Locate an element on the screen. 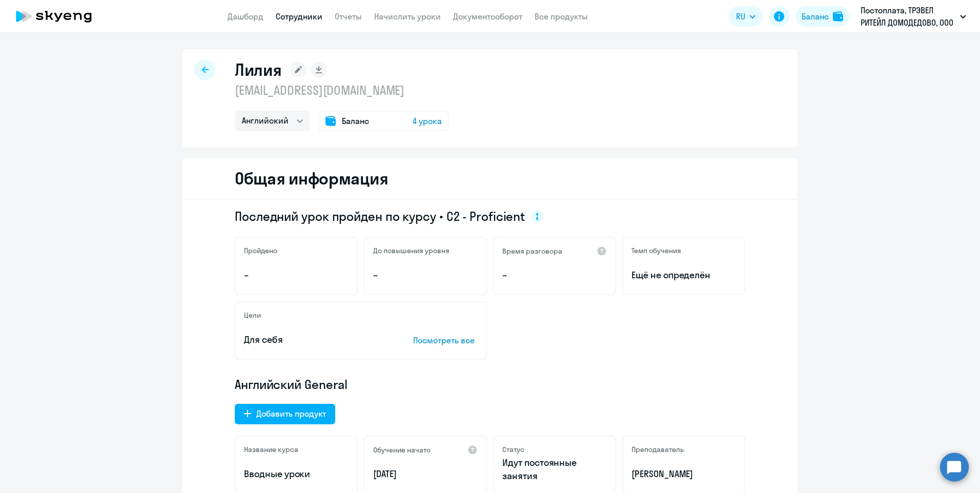 This screenshot has width=980, height=493. span: Баланс is located at coordinates (355, 121).